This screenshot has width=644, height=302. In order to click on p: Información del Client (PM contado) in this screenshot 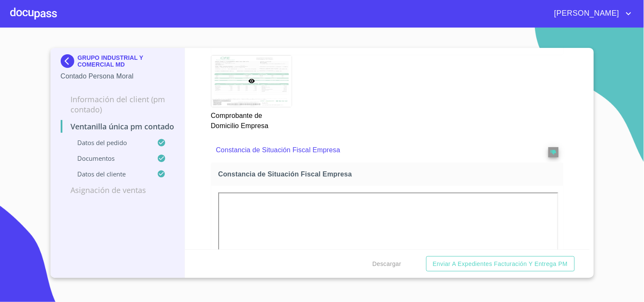, I will do `click(118, 104)`.